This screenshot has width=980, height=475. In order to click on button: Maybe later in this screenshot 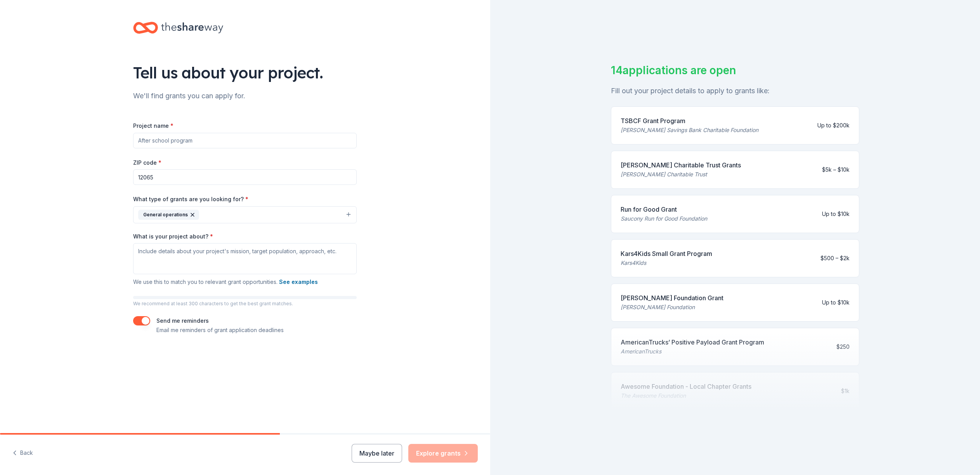, I will do `click(377, 453)`.